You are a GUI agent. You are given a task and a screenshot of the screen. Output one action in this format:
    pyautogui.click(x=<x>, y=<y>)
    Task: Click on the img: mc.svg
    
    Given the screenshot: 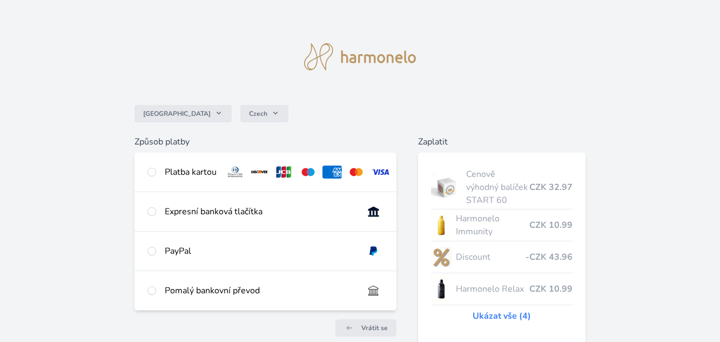 What is the action you would take?
    pyautogui.click(x=356, y=172)
    